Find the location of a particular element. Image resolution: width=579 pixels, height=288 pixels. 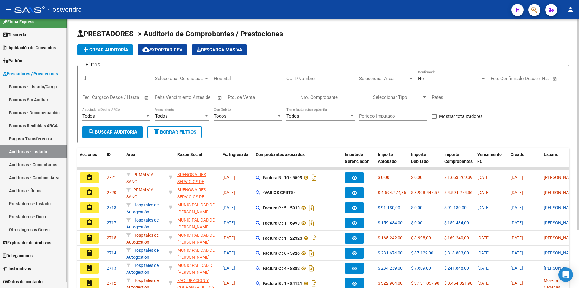

span: $ 4.594.274,36 is located at coordinates (392, 192).